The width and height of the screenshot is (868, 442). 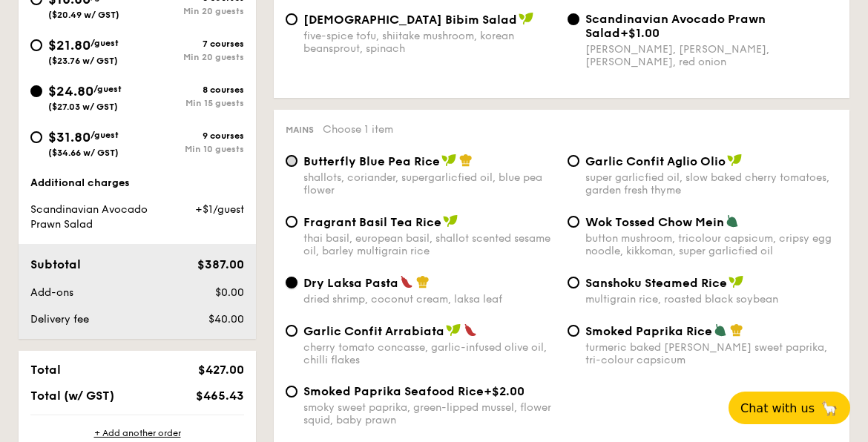 What do you see at coordinates (393, 391) in the screenshot?
I see `span: Smoked Paprika Seafood Rice` at bounding box center [393, 391].